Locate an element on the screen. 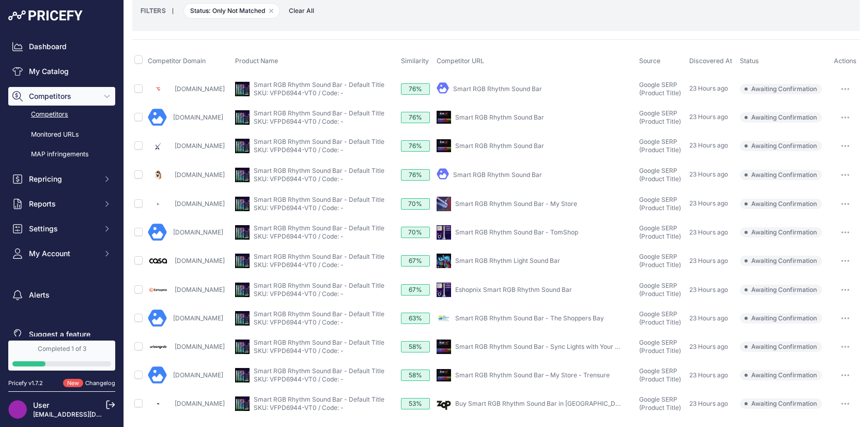 Image resolution: width=868 pixels, height=427 pixels. img: Pricefy Logo is located at coordinates (46, 15).